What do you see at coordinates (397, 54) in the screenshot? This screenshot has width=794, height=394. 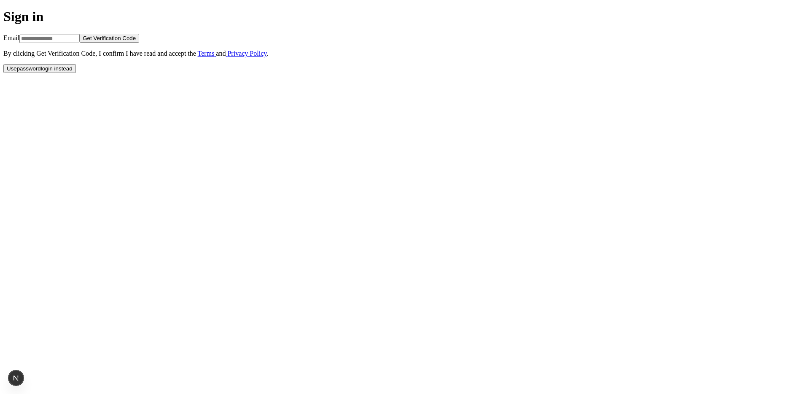 I see `p: By clicking Get Verification Code , I confirm I have read and accept the and .` at bounding box center [397, 54].